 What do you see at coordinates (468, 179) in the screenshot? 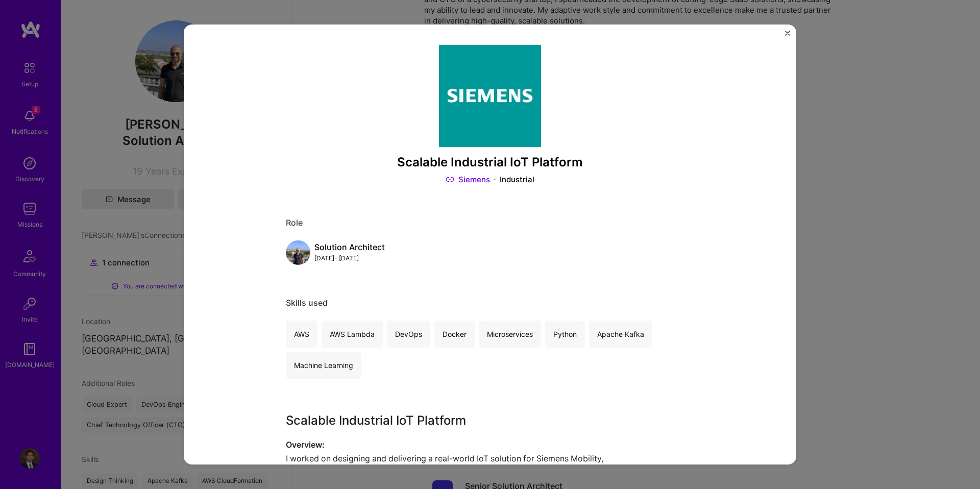
I see `a: Siemens` at bounding box center [468, 179].